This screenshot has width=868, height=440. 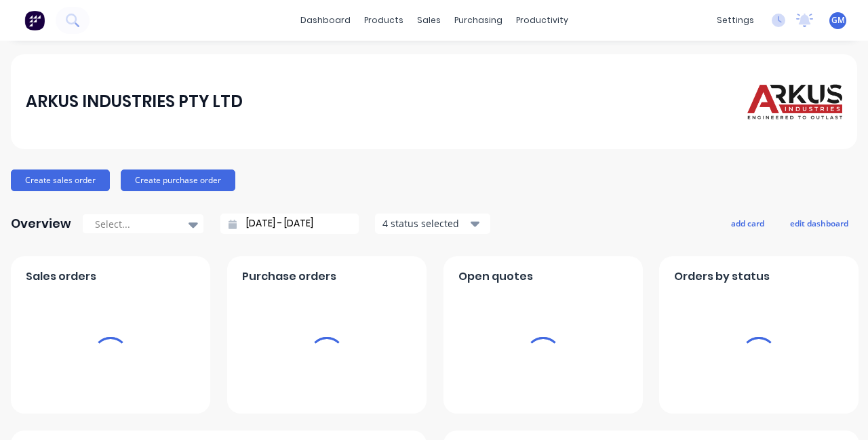 What do you see at coordinates (542, 21) in the screenshot?
I see `div: productivity` at bounding box center [542, 21].